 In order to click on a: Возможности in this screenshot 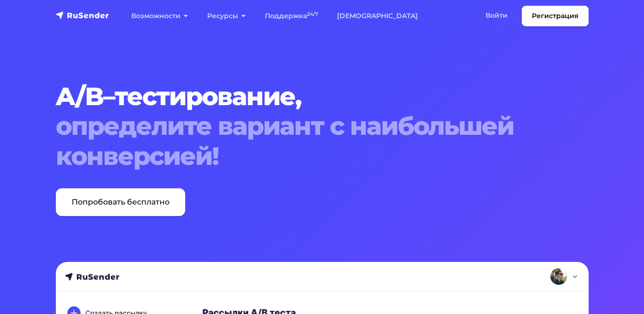, I will do `click(159, 16)`.